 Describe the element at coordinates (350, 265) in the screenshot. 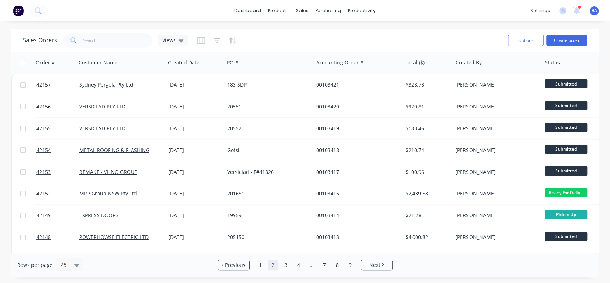

I see `a: Page 9` at that location.